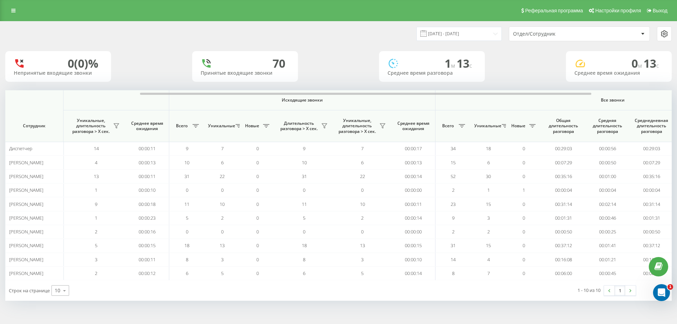 The height and width of the screenshot is (324, 677). I want to click on div: Непринятые входящие звонки, so click(58, 73).